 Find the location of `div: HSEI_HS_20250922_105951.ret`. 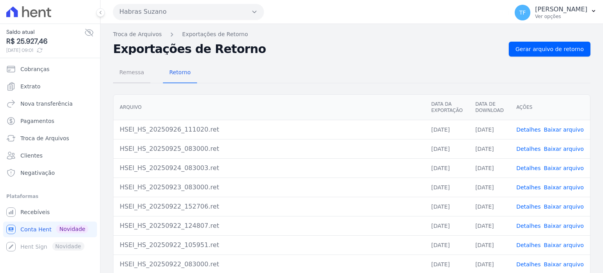

div: HSEI_HS_20250922_105951.ret is located at coordinates (269, 245).